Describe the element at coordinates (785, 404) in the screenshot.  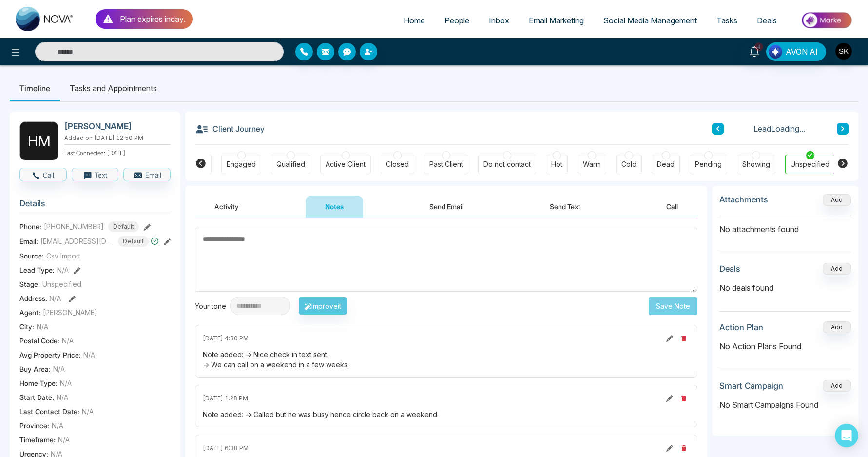
I see `p: No Smart Campaigns Found` at that location.